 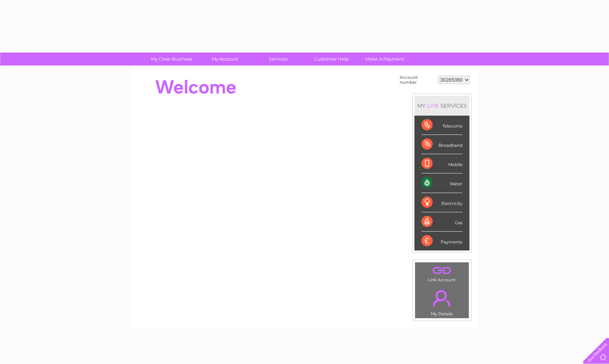 What do you see at coordinates (331, 59) in the screenshot?
I see `a: Customer Help` at bounding box center [331, 59].